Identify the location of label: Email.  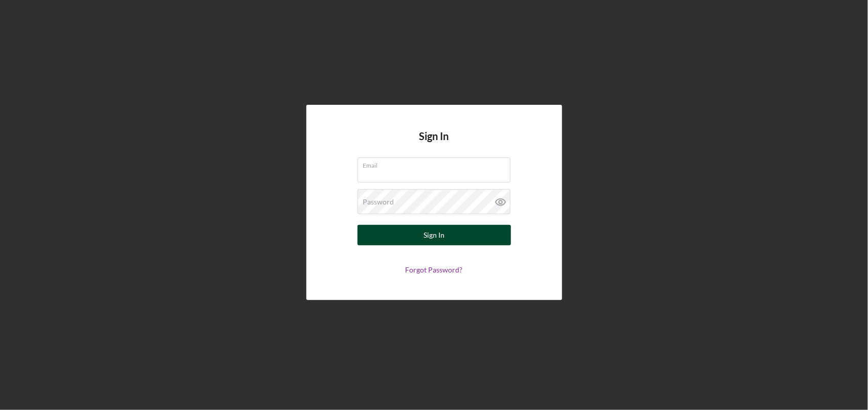
(436, 164).